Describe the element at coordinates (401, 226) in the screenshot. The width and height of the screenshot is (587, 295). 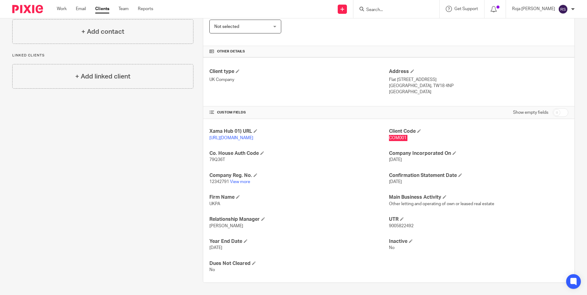
I see `span: 9005822492` at that location.